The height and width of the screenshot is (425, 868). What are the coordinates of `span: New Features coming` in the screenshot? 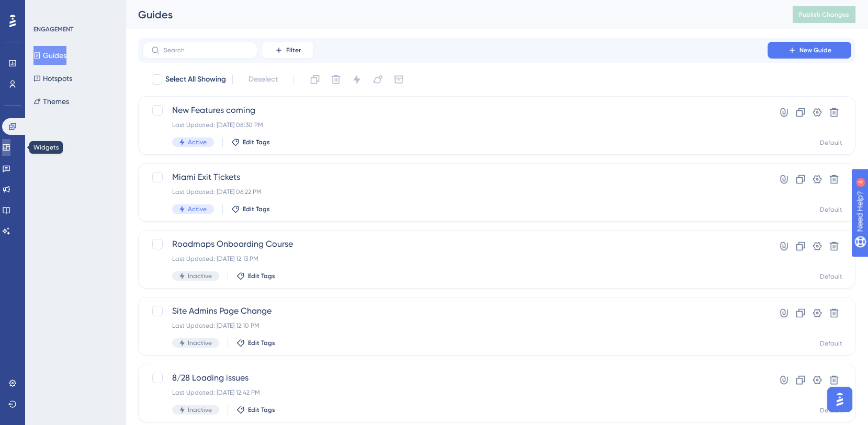 It's located at (454, 111).